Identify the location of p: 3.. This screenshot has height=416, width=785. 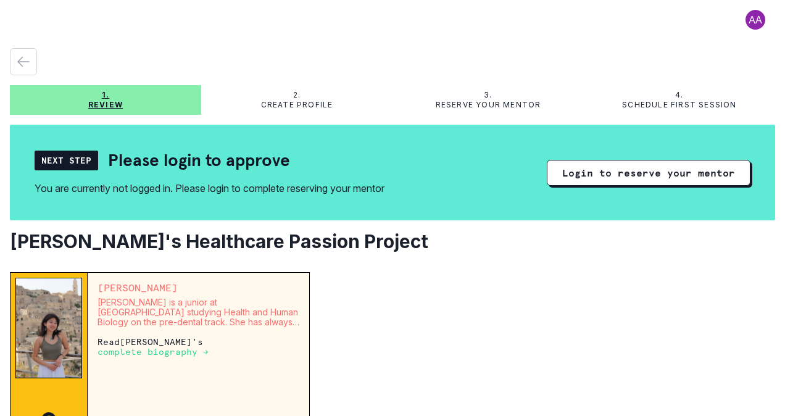
(488, 95).